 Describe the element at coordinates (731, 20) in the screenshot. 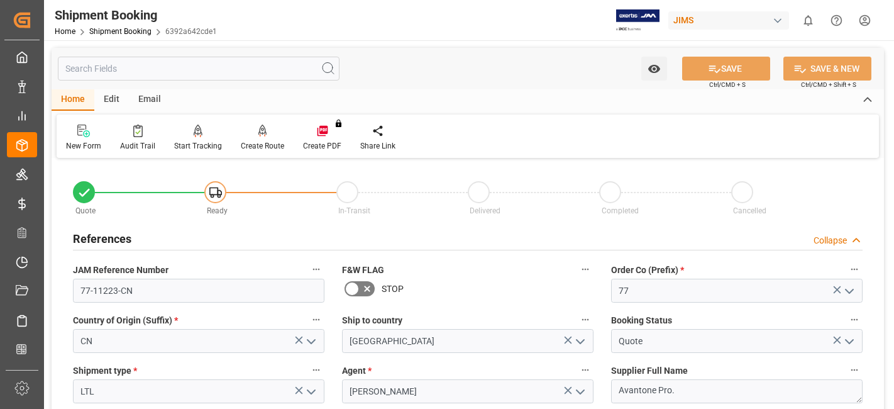

I see `button: JIMS` at that location.